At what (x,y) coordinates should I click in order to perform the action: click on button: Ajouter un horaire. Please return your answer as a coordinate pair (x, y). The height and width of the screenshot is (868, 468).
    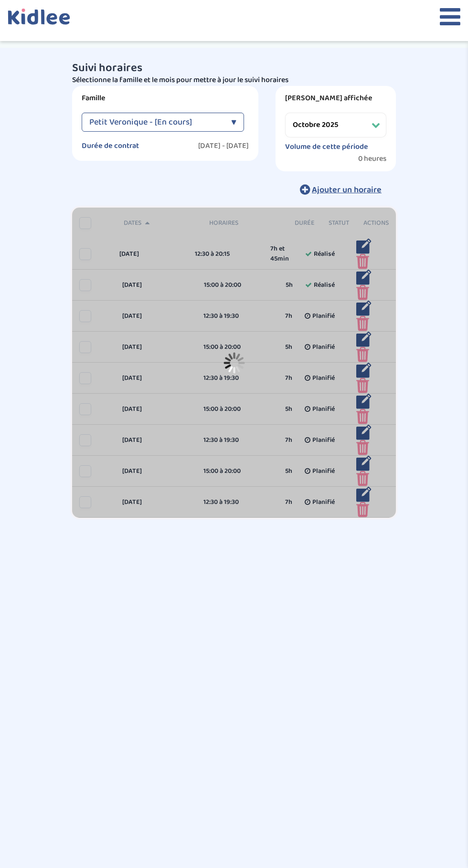
    Looking at the image, I should click on (341, 189).